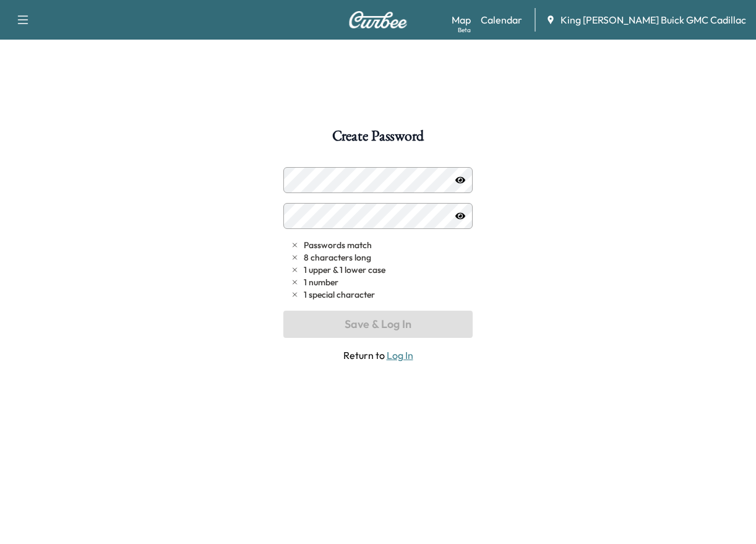  I want to click on span: Passwords match, so click(338, 245).